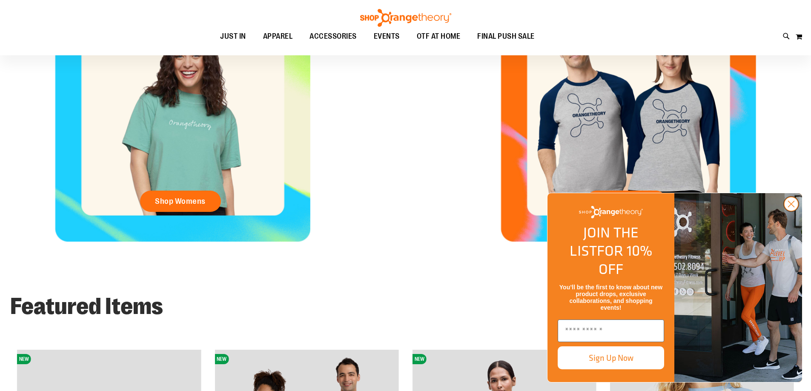 The image size is (811, 391). I want to click on a: OTF AT HOME, so click(439, 37).